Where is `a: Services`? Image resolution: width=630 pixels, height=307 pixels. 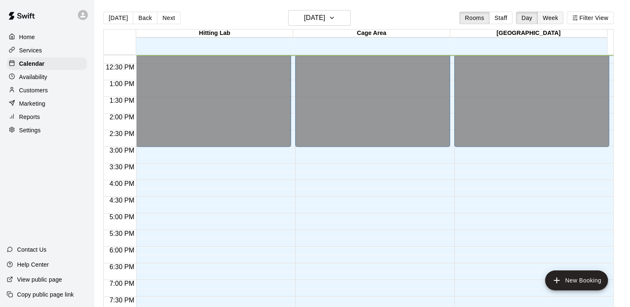 a: Services is located at coordinates (47, 50).